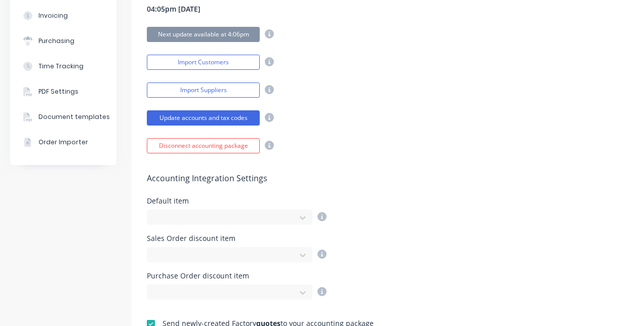 Image resolution: width=644 pixels, height=326 pixels. Describe the element at coordinates (74, 117) in the screenshot. I see `div: Document templates` at that location.